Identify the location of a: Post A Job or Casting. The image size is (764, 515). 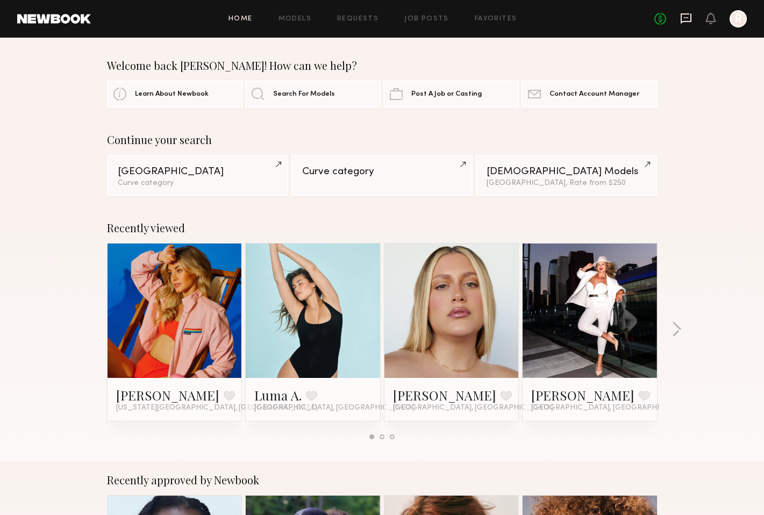
(451, 94).